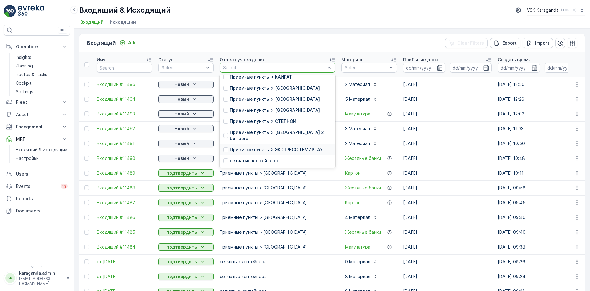  What do you see at coordinates (125, 173) in the screenshot?
I see `span: Входящий #11489` at bounding box center [125, 173].